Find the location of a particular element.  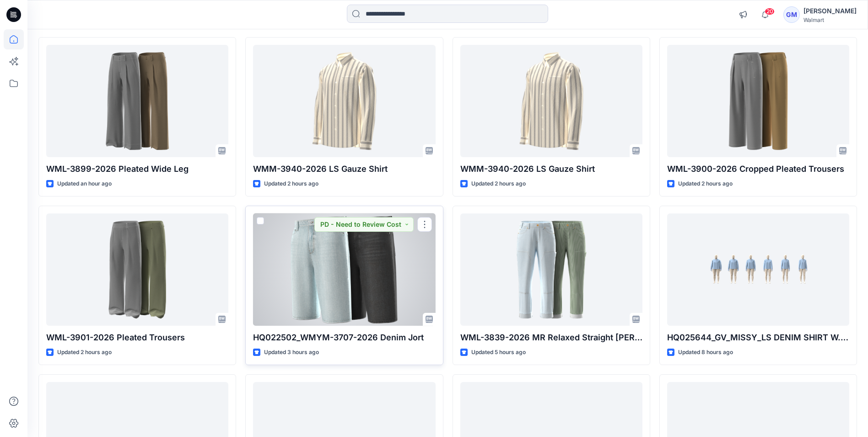

a: WML-3899-2026 Pleated Wide Leg is located at coordinates (137, 101).